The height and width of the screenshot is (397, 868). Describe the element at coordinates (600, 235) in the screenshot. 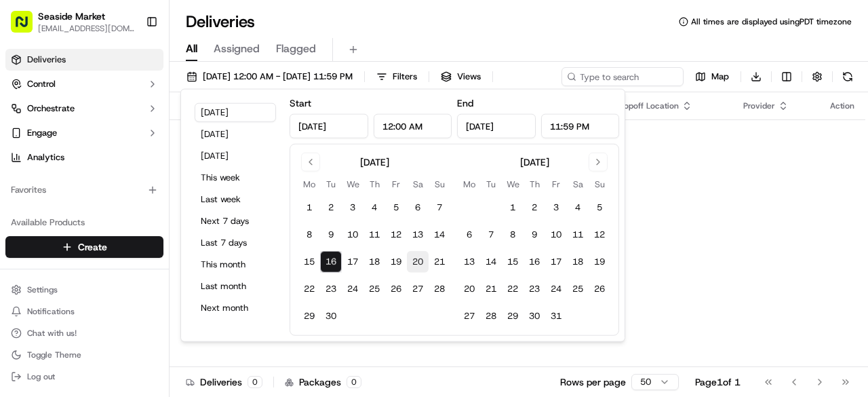

I see `button: 12` at that location.